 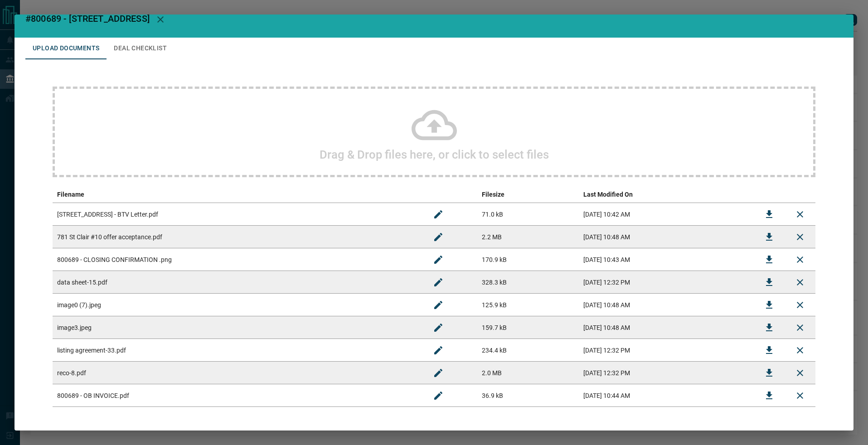 What do you see at coordinates (434, 132) in the screenshot?
I see `div: Drag & Drop files here, or click to select files` at bounding box center [434, 132].